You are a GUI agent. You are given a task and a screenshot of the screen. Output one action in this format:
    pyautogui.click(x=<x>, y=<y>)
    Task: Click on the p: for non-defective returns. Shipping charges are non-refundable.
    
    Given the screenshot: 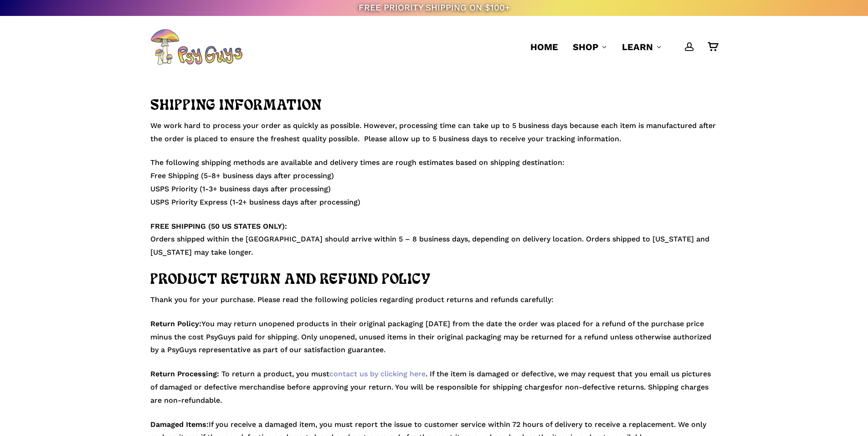 What is the action you would take?
    pyautogui.click(x=434, y=393)
    